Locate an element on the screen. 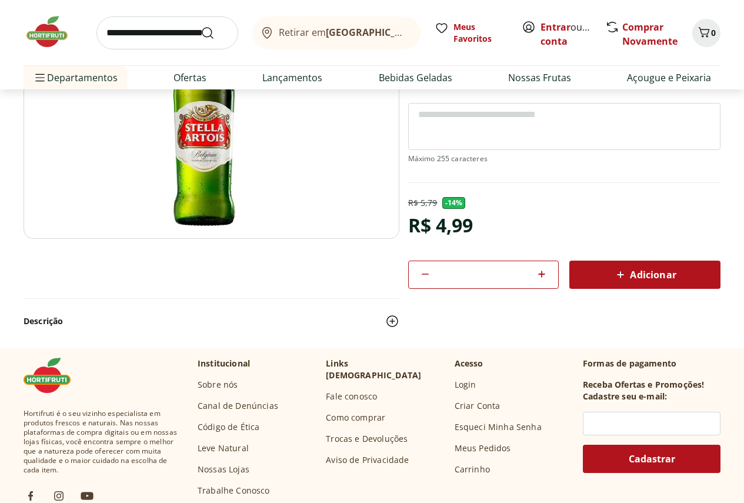  button: Submit Search is located at coordinates (215, 33).